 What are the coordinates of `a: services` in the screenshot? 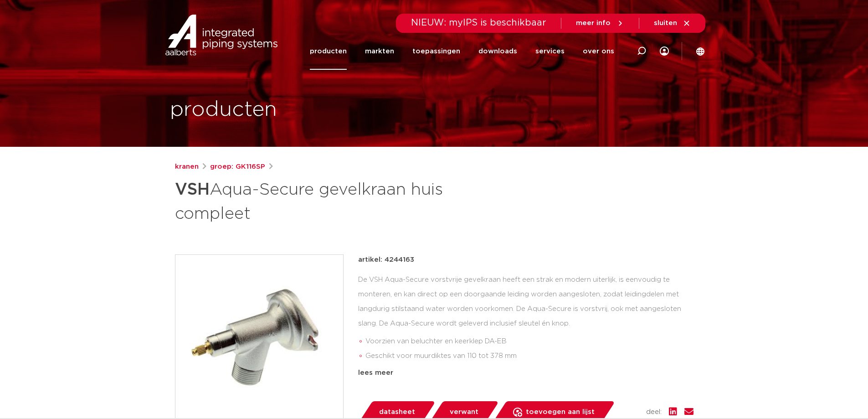 It's located at (550, 51).